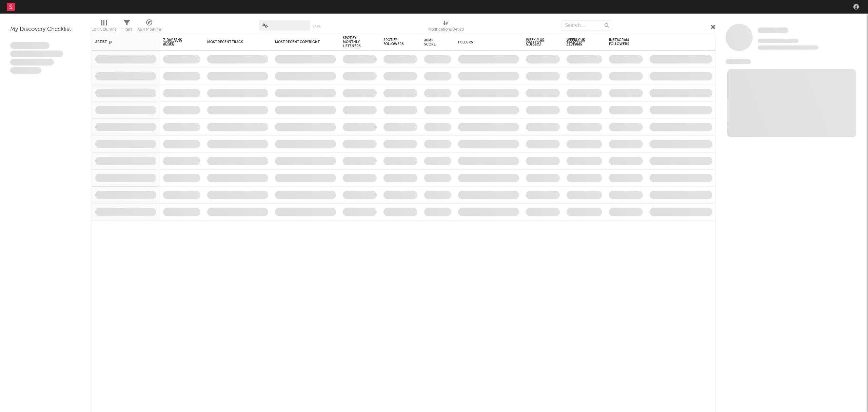 The width and height of the screenshot is (868, 412). Describe the element at coordinates (120, 42) in the screenshot. I see `div: Artist` at that location.